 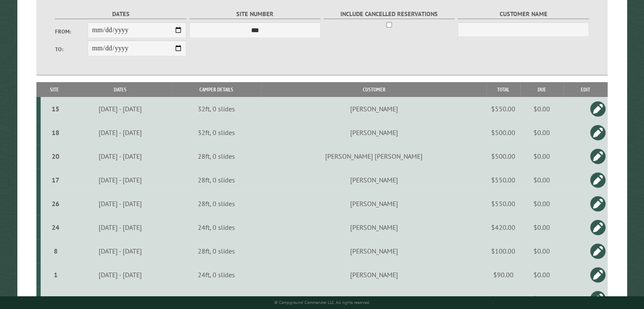 I want to click on label: Site Number, so click(x=255, y=14).